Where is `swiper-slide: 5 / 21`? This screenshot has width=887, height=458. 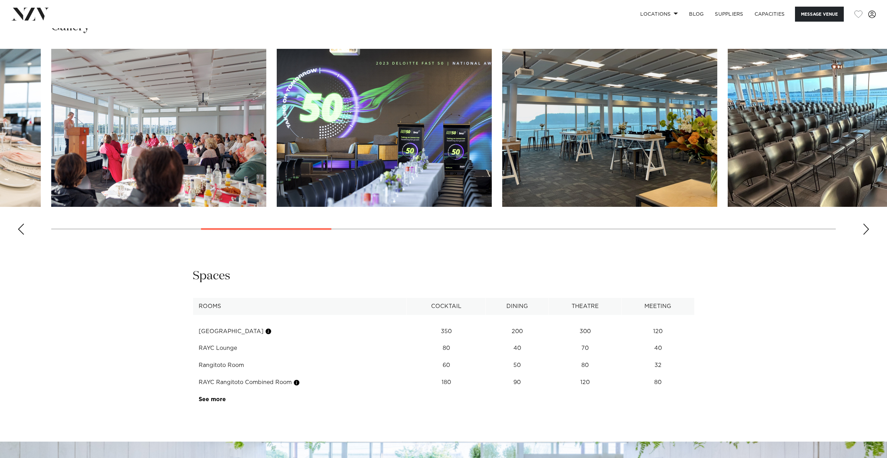 swiper-slide: 5 / 21 is located at coordinates (159, 128).